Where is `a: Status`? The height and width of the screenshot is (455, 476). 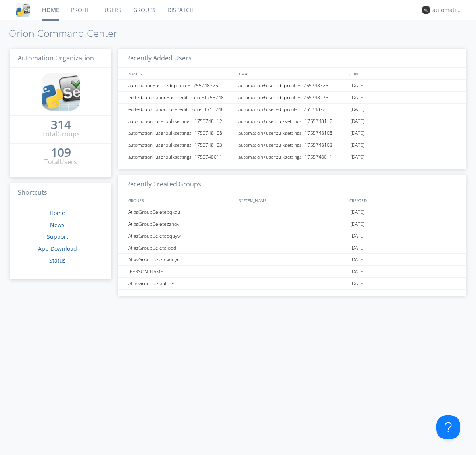 a: Status is located at coordinates (57, 260).